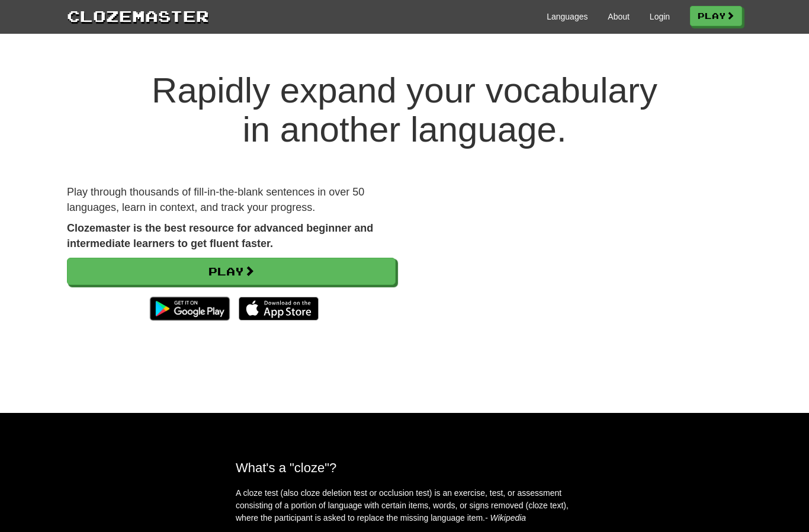  I want to click on p: A cloze test (also cloze deletion test or occlusion test) is an exercise, test, or assessment con..., so click(405, 505).